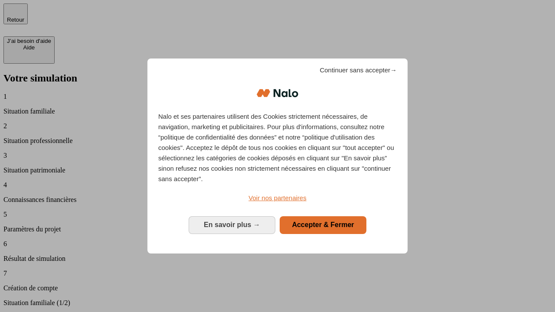  Describe the element at coordinates (232, 224) in the screenshot. I see `span: En savoir plus →` at that location.